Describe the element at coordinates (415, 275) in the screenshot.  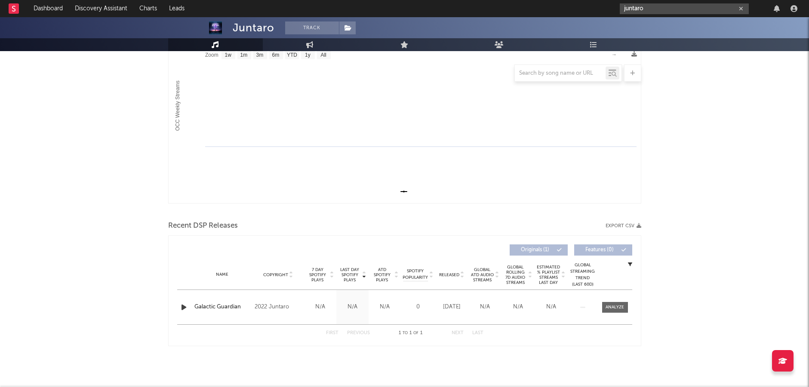
I see `span: Spotify Popularity` at that location.